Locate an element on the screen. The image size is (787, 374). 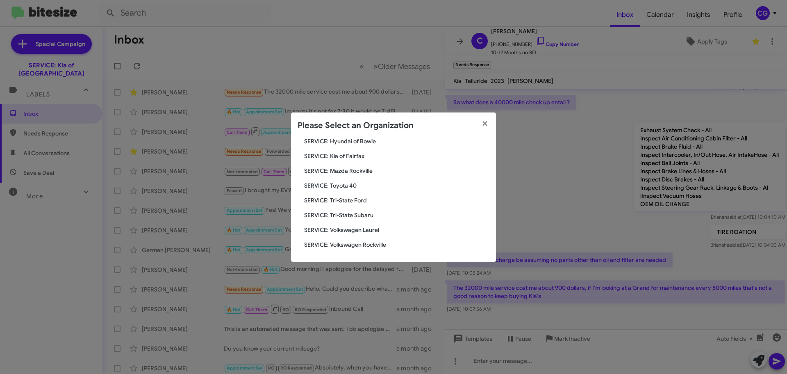
h2: Please Select an Organization is located at coordinates (355, 125).